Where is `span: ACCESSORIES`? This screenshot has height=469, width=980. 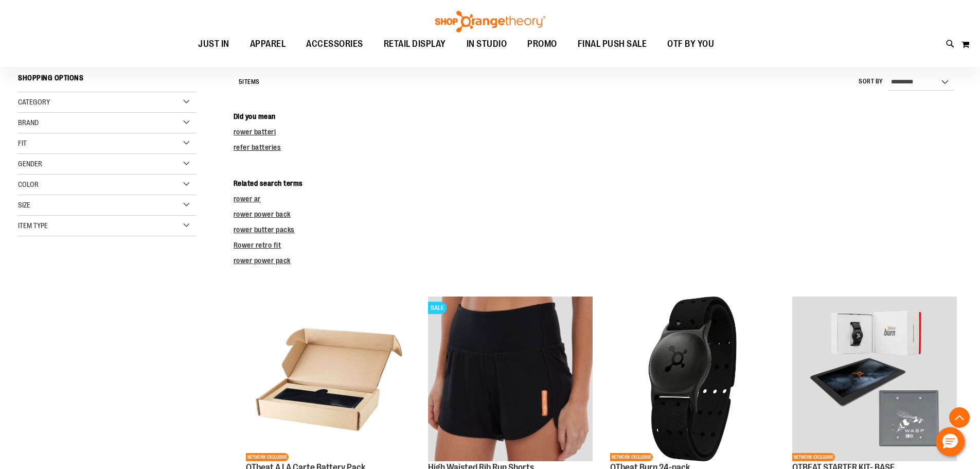
span: ACCESSORIES is located at coordinates (335, 43).